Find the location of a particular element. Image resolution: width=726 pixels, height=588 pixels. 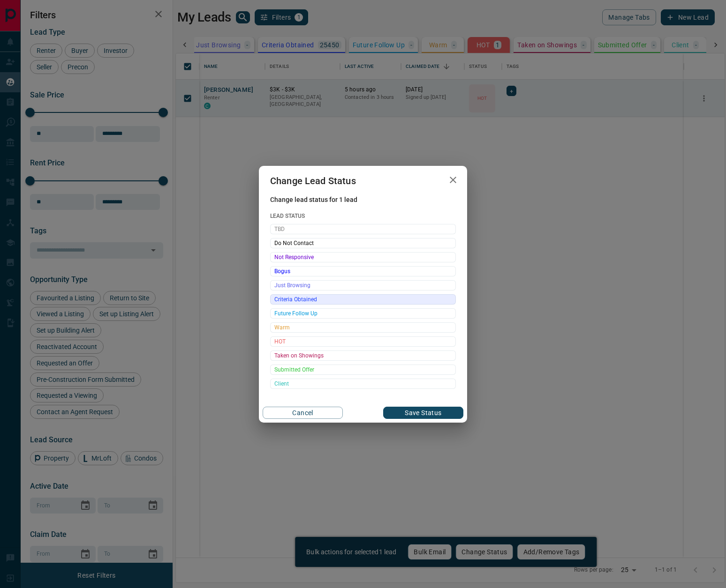

div: TBD is located at coordinates (363, 229).